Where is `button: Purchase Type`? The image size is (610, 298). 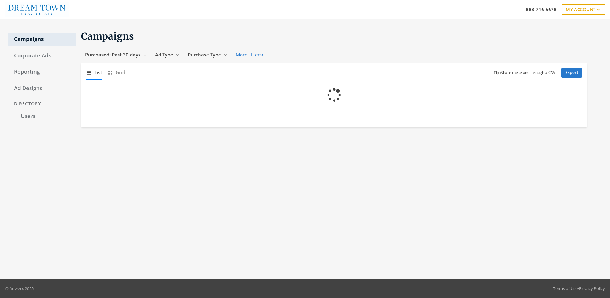 button: Purchase Type is located at coordinates (207, 55).